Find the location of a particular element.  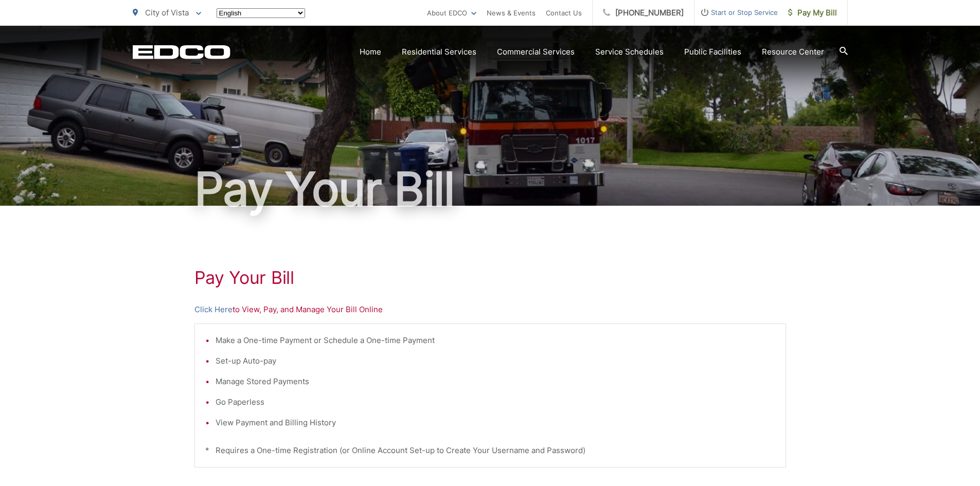

a: Public Facilities is located at coordinates (712, 52).